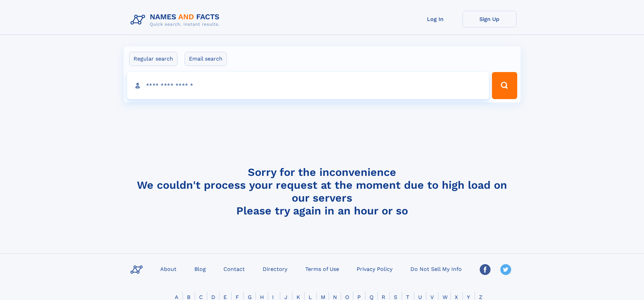 The height and width of the screenshot is (300, 644). Describe the element at coordinates (275, 268) in the screenshot. I see `a: Directory` at that location.